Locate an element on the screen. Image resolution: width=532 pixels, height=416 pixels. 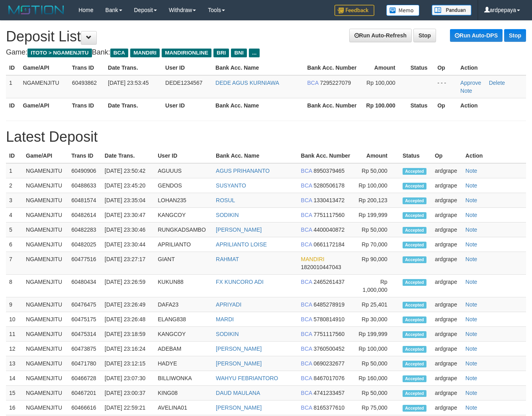
th: Bank Acc. Number is located at coordinates (333, 68).